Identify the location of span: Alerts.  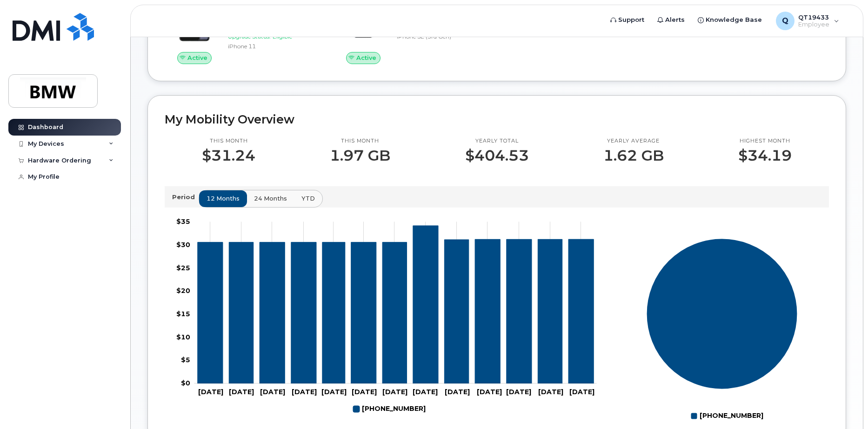
(674, 20).